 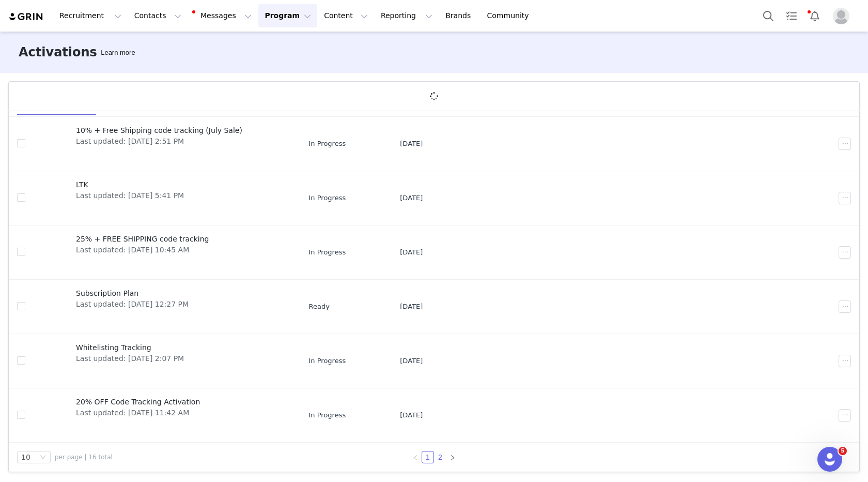 I want to click on li: 1, so click(x=427, y=457).